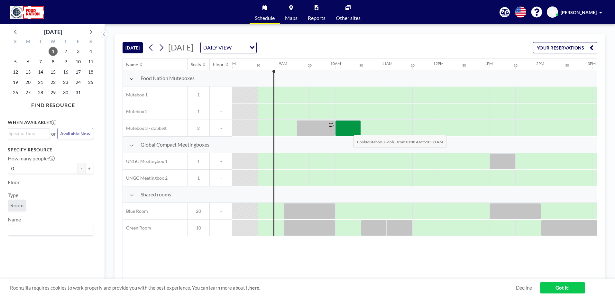 This screenshot has height=297, width=615. What do you see at coordinates (78, 93) in the screenshot?
I see `span: Friday, October 31, 2025` at bounding box center [78, 93].